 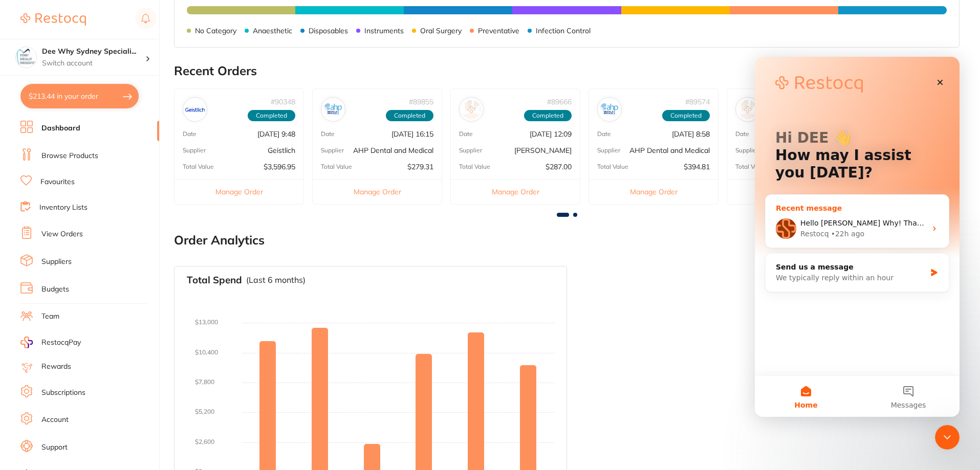 I want to click on div: Send us a messageWe typically reply within an hour, so click(x=102, y=216).